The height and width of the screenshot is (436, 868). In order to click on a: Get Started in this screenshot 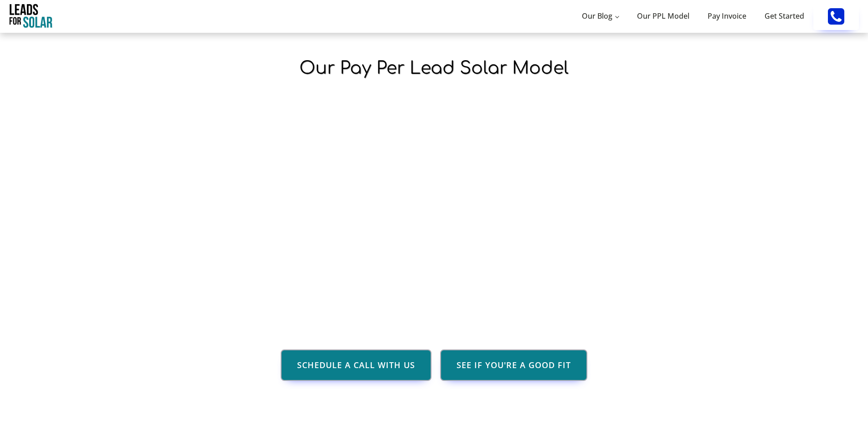, I will do `click(784, 17)`.